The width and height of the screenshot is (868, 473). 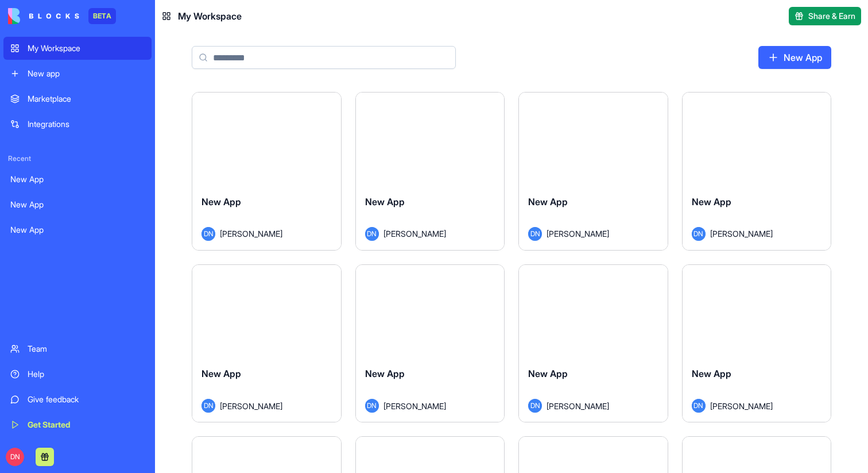 I want to click on span: Share & Earn, so click(x=832, y=16).